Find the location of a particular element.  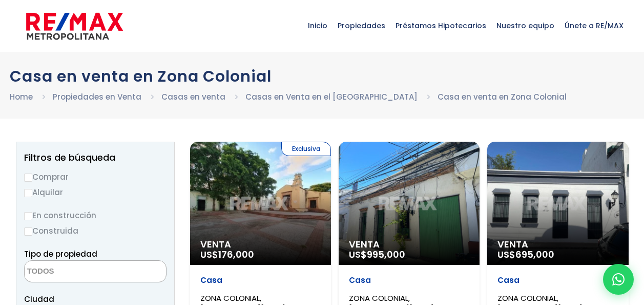

label: Alquilar is located at coordinates (95, 192).